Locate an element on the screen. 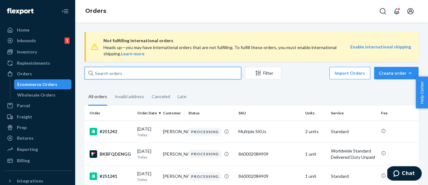  th: Service is located at coordinates (353, 113).